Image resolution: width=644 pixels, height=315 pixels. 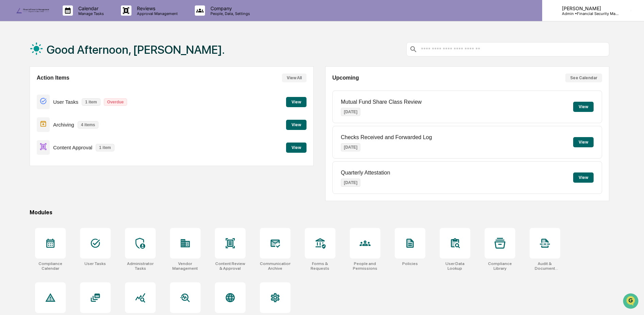 I want to click on a: See Calendar, so click(x=584, y=78).